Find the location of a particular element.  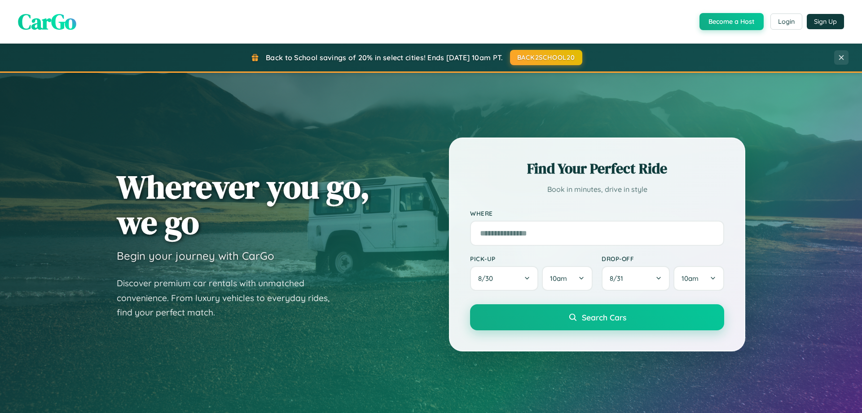

button: Sign Up is located at coordinates (825, 22).